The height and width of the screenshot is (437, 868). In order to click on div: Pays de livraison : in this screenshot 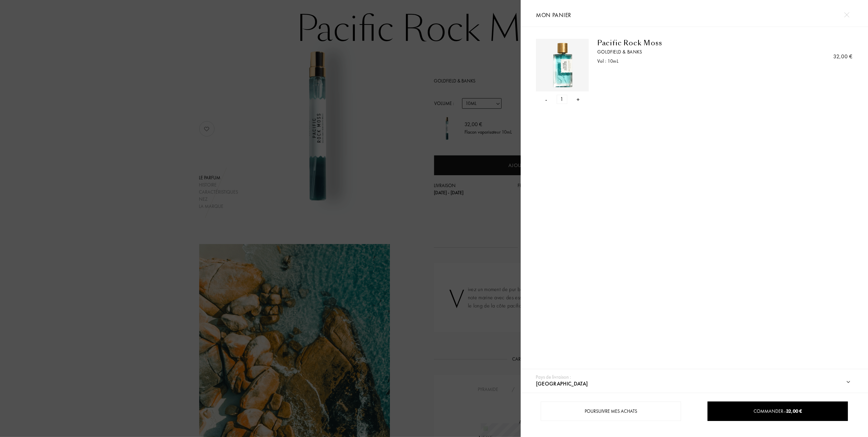, I will do `click(553, 377)`.